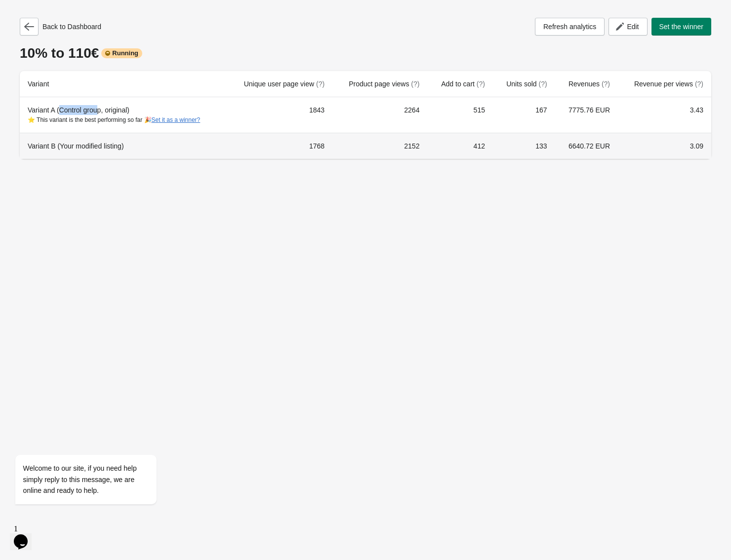 This screenshot has width=731, height=560. Describe the element at coordinates (89, 114) in the screenshot. I see `div: Welcome to our site, if you need help simply reply to this message, we are online and ready to help.` at that location.